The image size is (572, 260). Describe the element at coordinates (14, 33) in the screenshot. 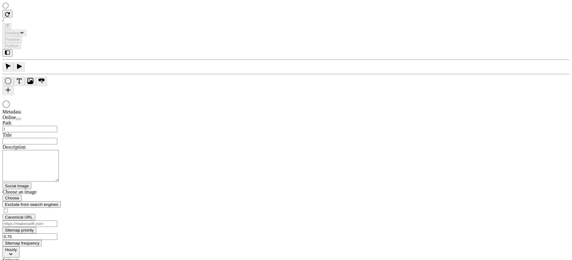

I see `button: Desktop` at that location.